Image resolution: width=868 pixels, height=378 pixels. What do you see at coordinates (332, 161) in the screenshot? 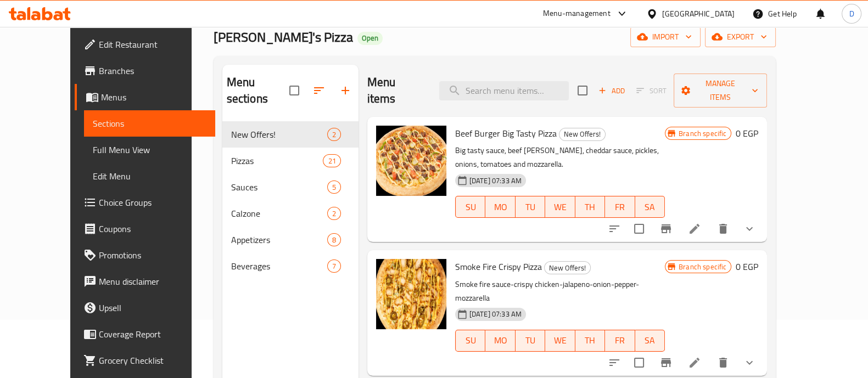
I see `span: 21` at bounding box center [332, 161].